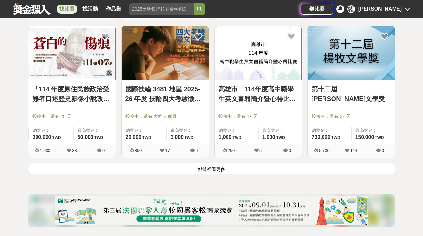 This screenshot has width=423, height=236. I want to click on span: 50,000, so click(85, 137).